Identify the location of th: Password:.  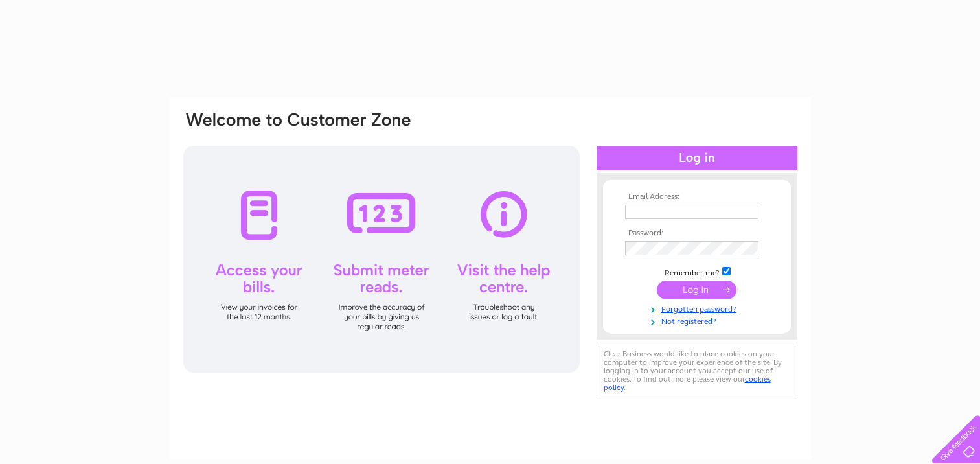
(697, 233).